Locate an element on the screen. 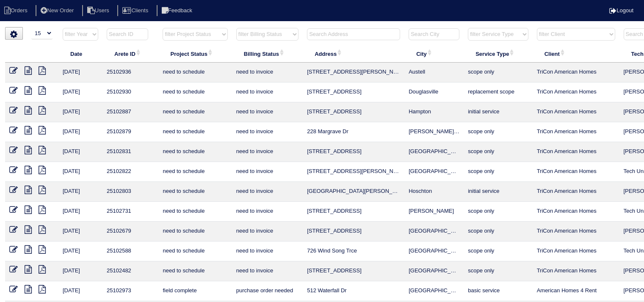 The height and width of the screenshot is (302, 644). td: 25102887 is located at coordinates (131, 112).